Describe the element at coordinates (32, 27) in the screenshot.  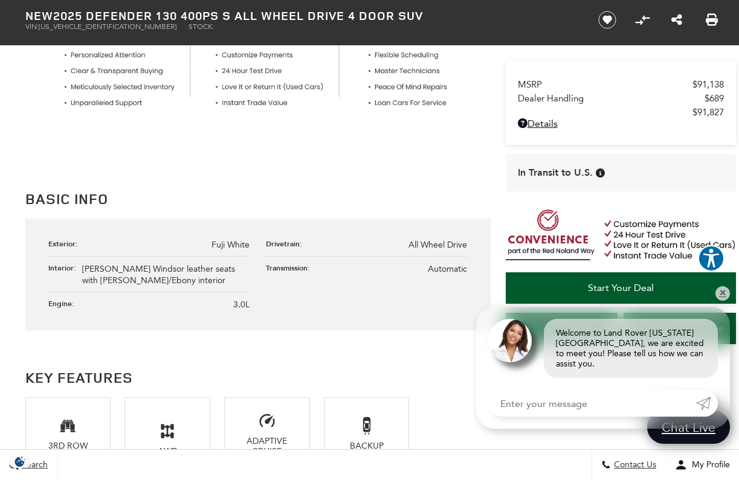
I see `span: VIN:` at that location.